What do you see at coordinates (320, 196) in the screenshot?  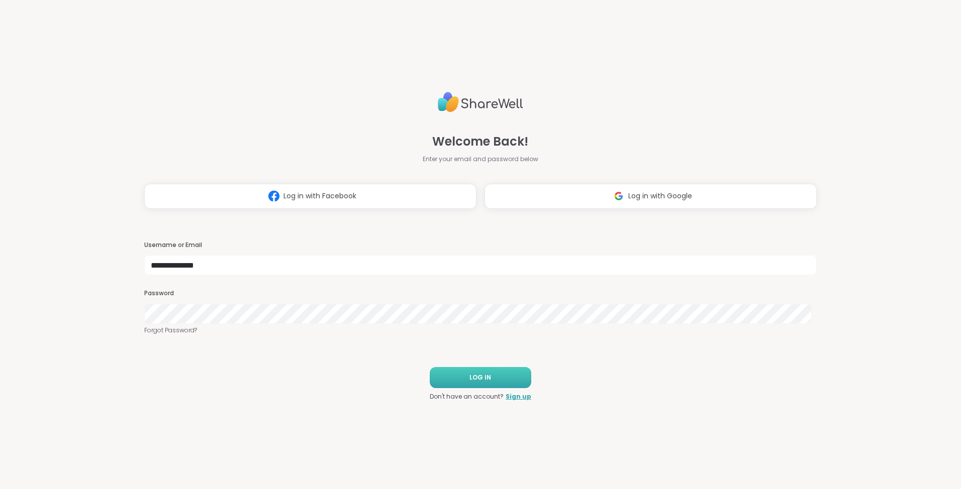 I see `span: Log in with Facebook` at bounding box center [320, 196].